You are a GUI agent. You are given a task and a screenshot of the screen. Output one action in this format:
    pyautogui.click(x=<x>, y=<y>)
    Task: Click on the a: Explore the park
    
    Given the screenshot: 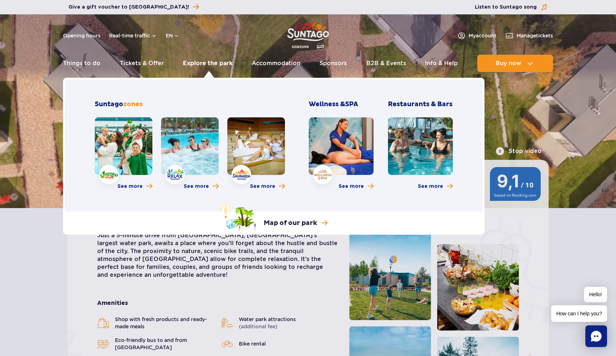 What is the action you would take?
    pyautogui.click(x=207, y=63)
    